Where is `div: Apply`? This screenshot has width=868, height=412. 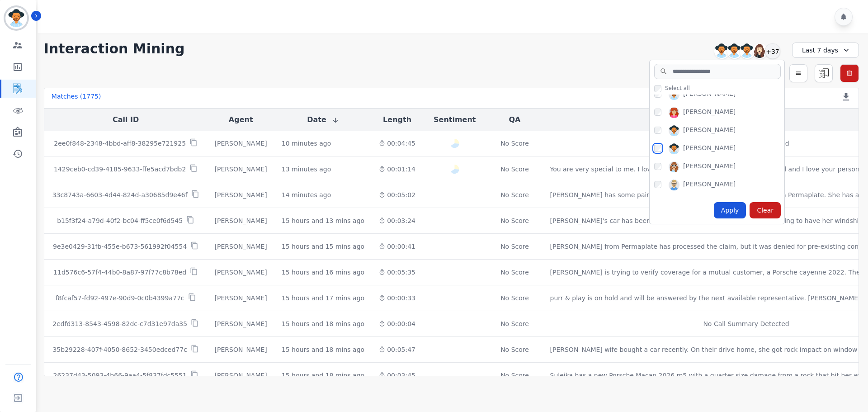
div: Apply is located at coordinates (730, 210).